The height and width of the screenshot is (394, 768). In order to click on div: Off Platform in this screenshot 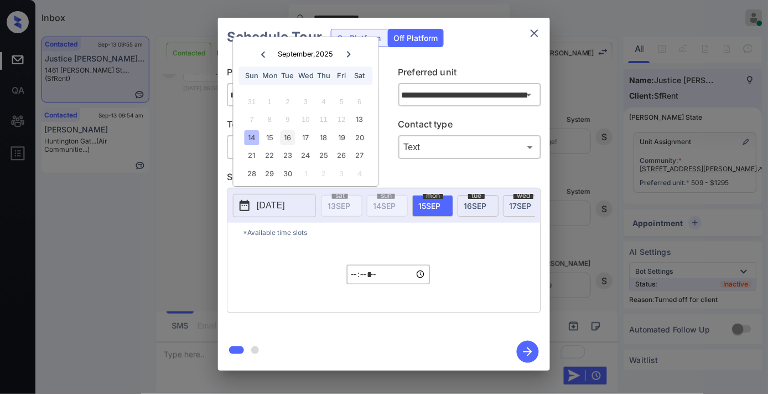, I will do `click(416, 38)`.